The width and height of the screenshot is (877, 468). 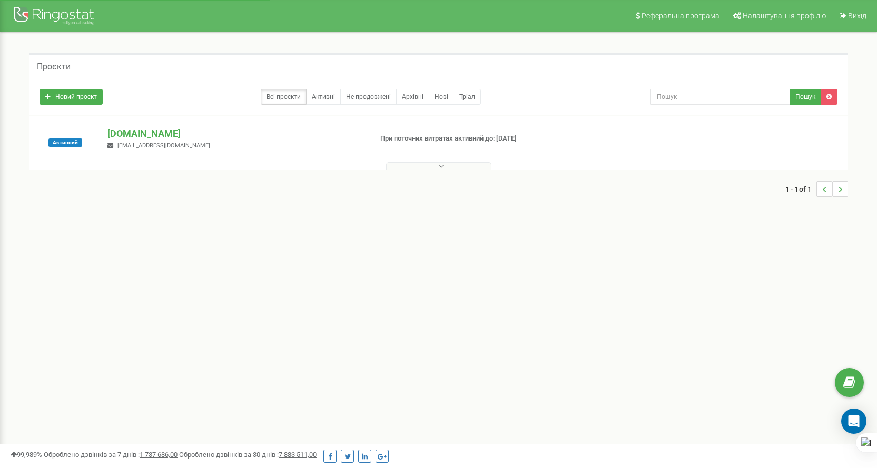 What do you see at coordinates (720, 97) in the screenshot?
I see `input: Пошук` at bounding box center [720, 97].